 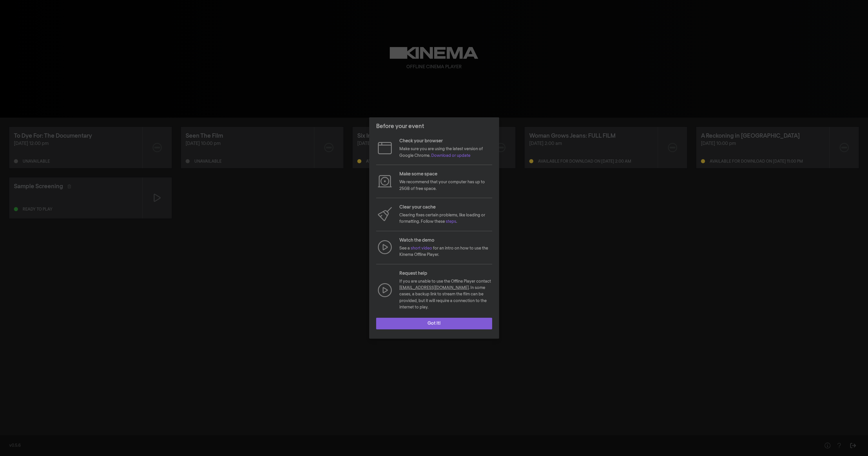 What do you see at coordinates (434, 323) in the screenshot?
I see `button: Got it!` at bounding box center [434, 323].